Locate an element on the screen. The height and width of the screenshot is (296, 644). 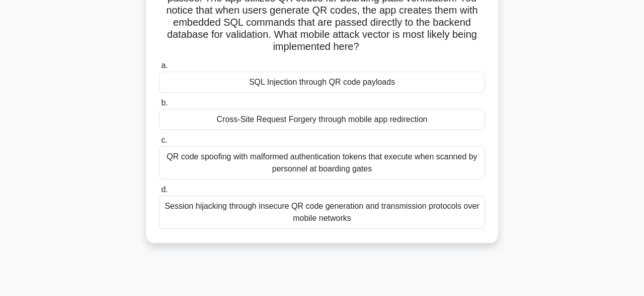
div: SQL Injection through QR code payloads is located at coordinates (322, 82).